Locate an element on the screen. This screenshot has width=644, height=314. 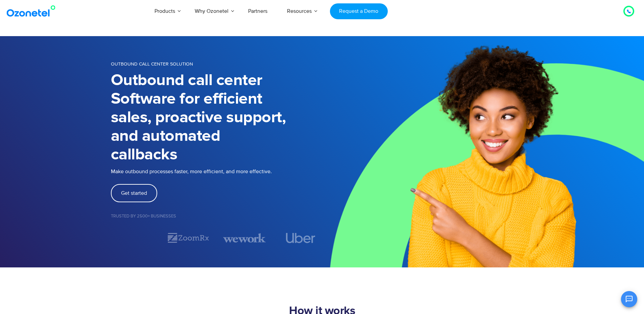
a: Get started is located at coordinates (134, 193).